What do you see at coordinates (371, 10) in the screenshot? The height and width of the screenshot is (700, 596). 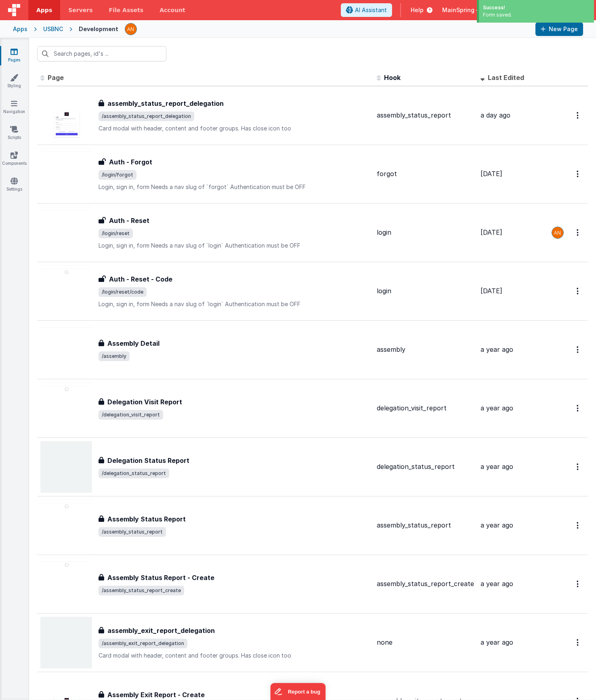 I see `span: AI Assistant` at bounding box center [371, 10].